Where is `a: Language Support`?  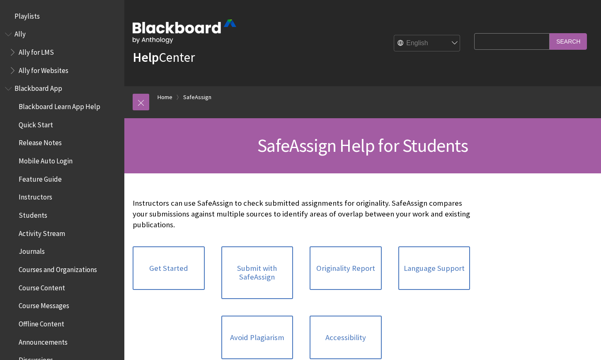 a: Language Support is located at coordinates (434, 268).